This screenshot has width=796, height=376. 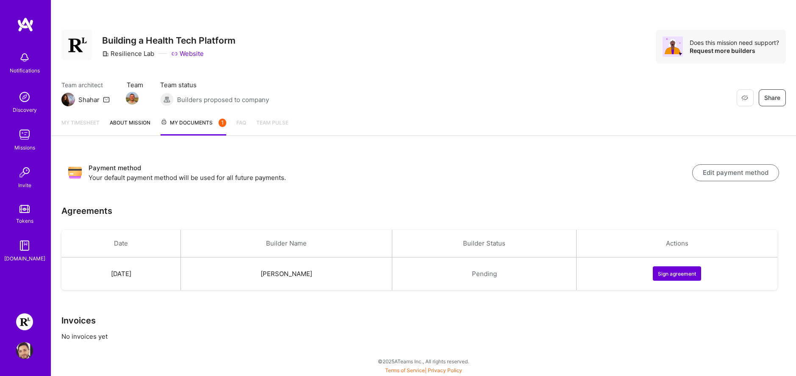 What do you see at coordinates (25, 97) in the screenshot?
I see `img: discovery` at bounding box center [25, 97].